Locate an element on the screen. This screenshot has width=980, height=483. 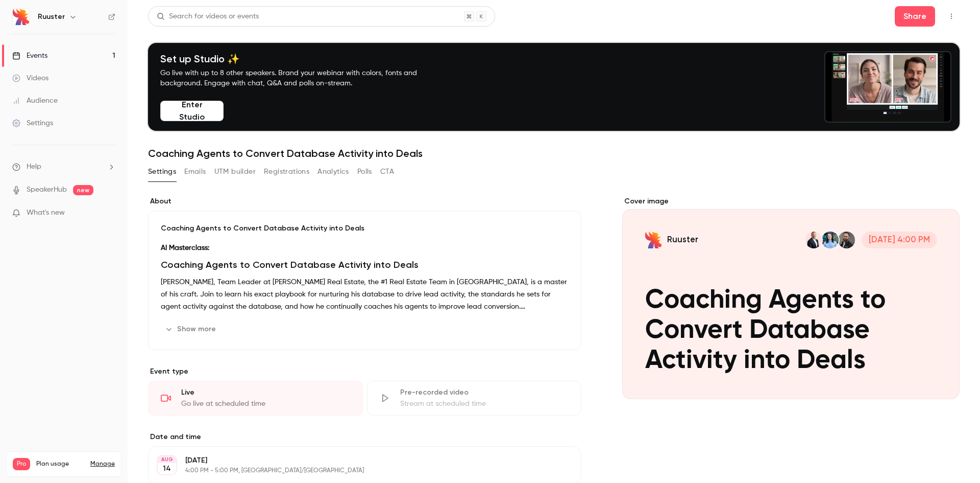
button: Polls is located at coordinates (364, 171).